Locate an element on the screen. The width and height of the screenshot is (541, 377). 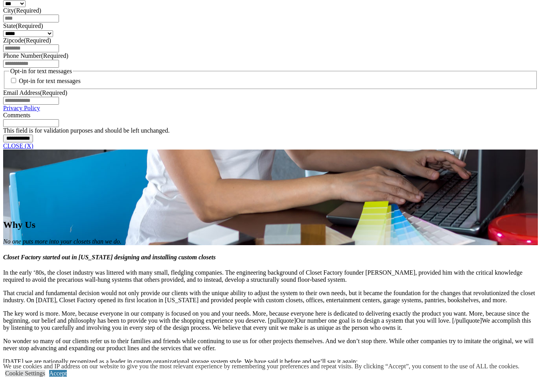
label: State is located at coordinates (23, 26).